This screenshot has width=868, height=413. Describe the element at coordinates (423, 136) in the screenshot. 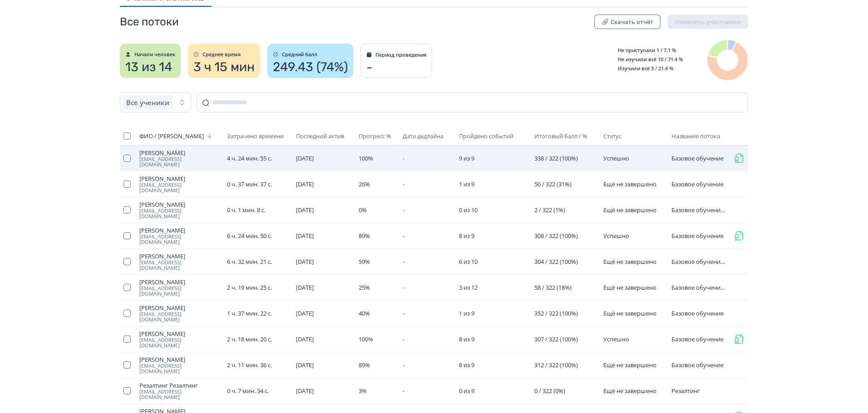

I see `span: Дата дедлайна` at that location.